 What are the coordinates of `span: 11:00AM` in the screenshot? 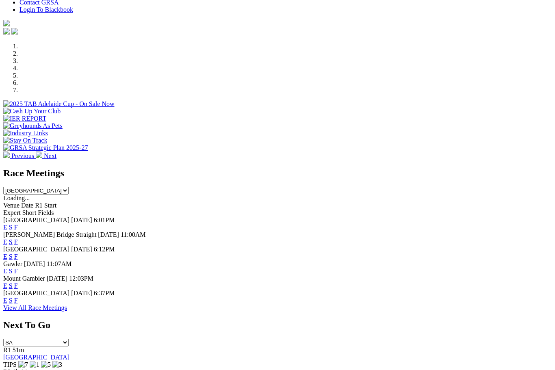 It's located at (133, 234).